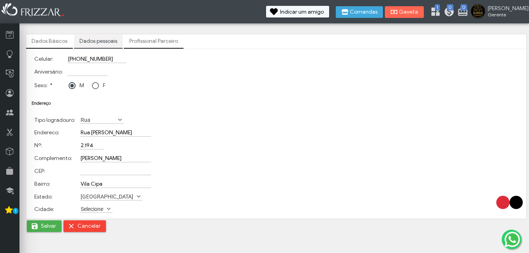 The height and width of the screenshot is (253, 529). What do you see at coordinates (359, 12) in the screenshot?
I see `button: Comandas` at bounding box center [359, 12].